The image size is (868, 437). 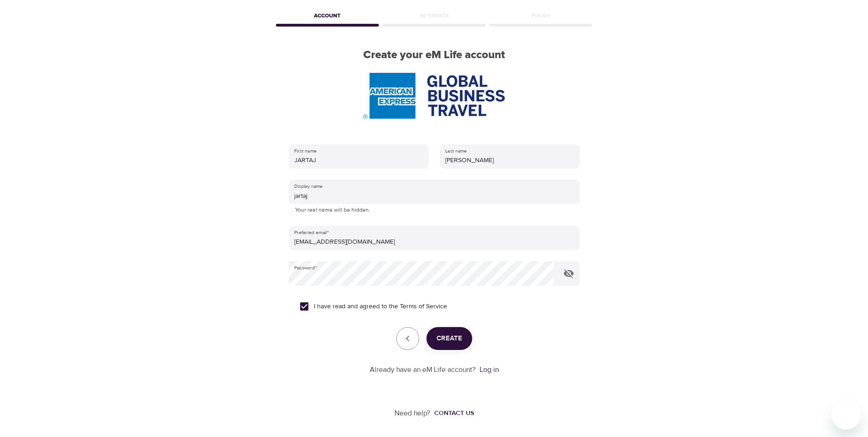 I want to click on button: Create, so click(x=450, y=338).